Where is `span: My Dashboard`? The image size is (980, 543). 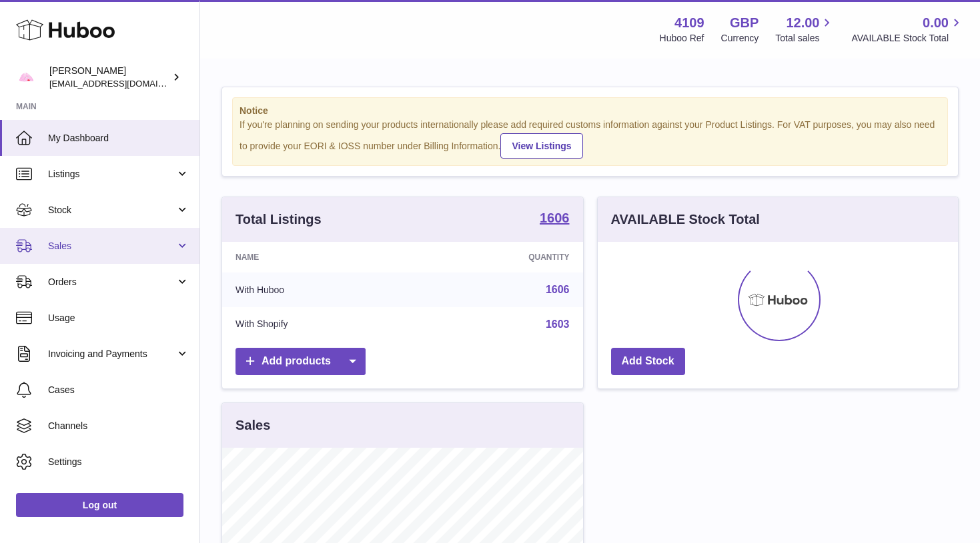
span: My Dashboard is located at coordinates (119, 138).